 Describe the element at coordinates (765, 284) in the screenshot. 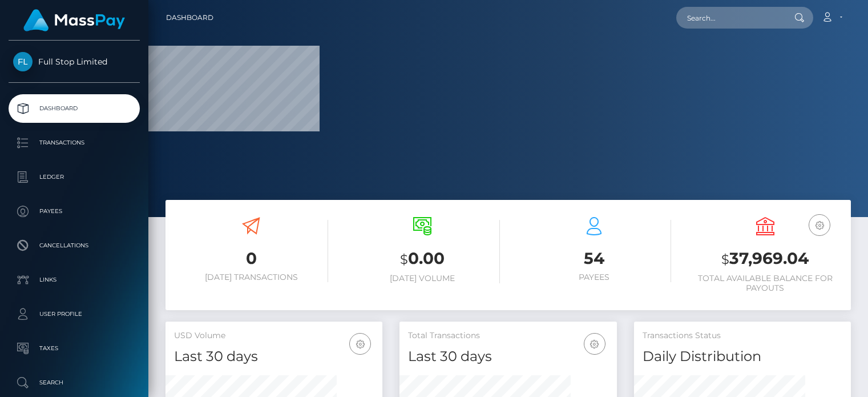

I see `h6: Total Available Balance for Payouts` at that location.